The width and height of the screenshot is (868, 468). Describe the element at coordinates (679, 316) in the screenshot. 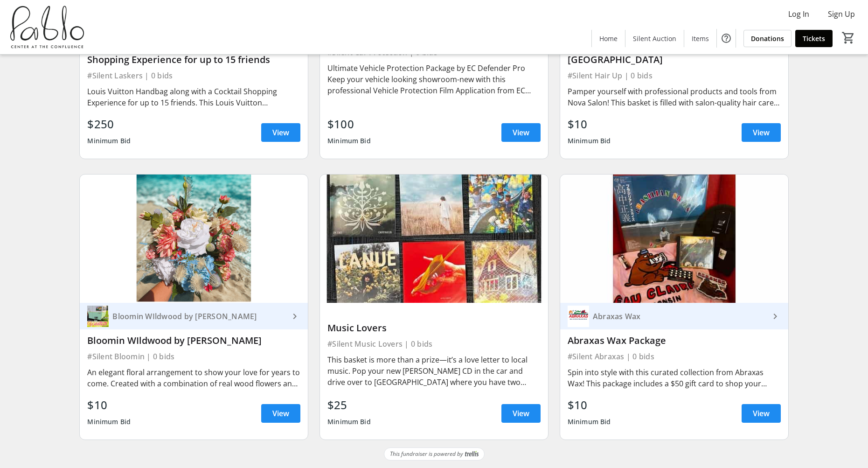

I see `div: Abraxas Wax` at that location.